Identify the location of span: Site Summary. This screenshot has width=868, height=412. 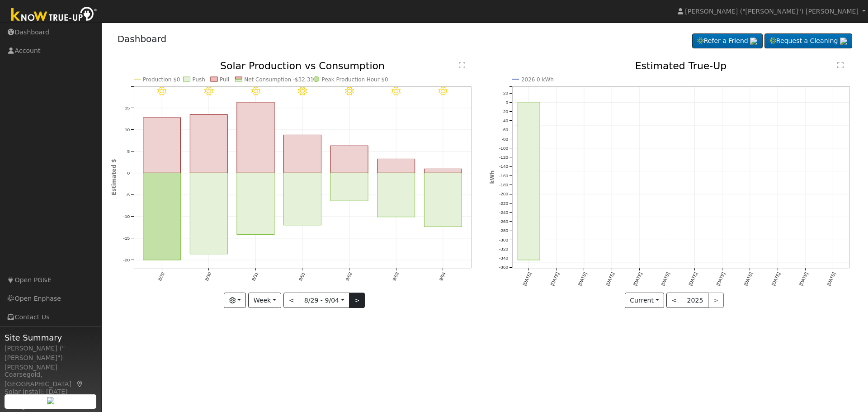
(51, 338).